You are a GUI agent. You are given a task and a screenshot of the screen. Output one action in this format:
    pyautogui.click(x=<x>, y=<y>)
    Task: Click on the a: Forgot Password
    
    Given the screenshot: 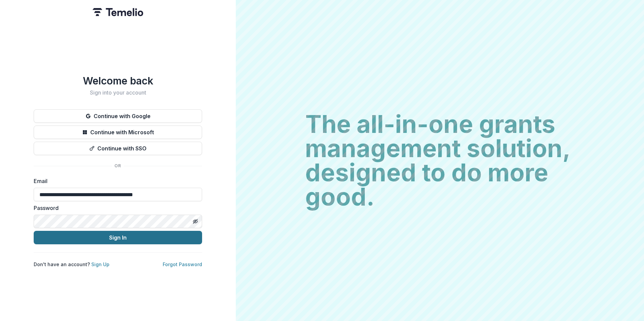 What is the action you would take?
    pyautogui.click(x=182, y=264)
    